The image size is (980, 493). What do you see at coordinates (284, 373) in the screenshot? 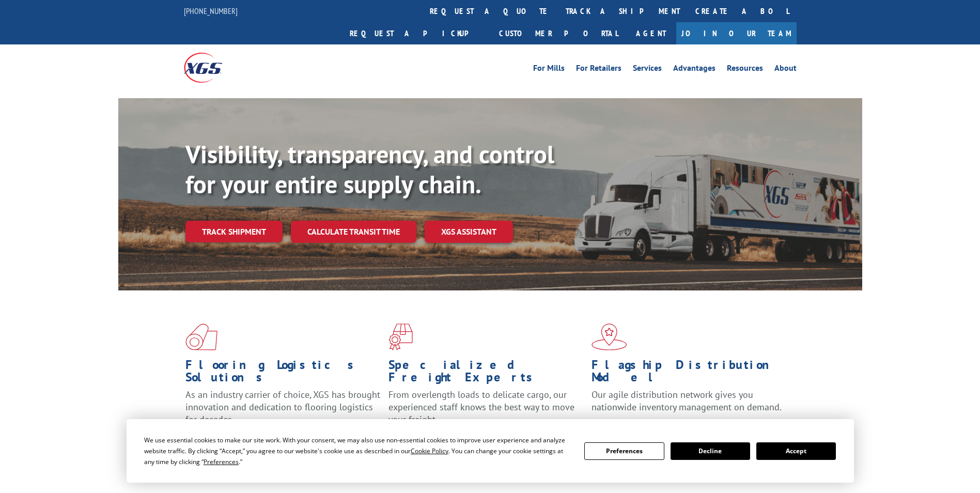
I see `h1: Flooring Logistics Solutions` at bounding box center [284, 373].